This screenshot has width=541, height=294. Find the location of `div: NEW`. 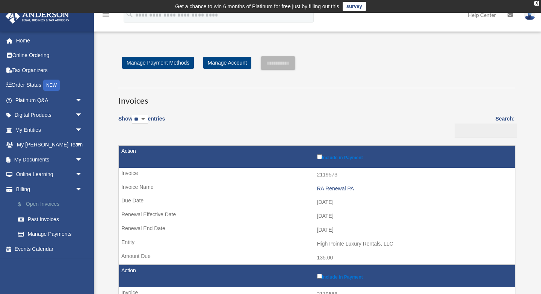

div: NEW is located at coordinates (51, 85).